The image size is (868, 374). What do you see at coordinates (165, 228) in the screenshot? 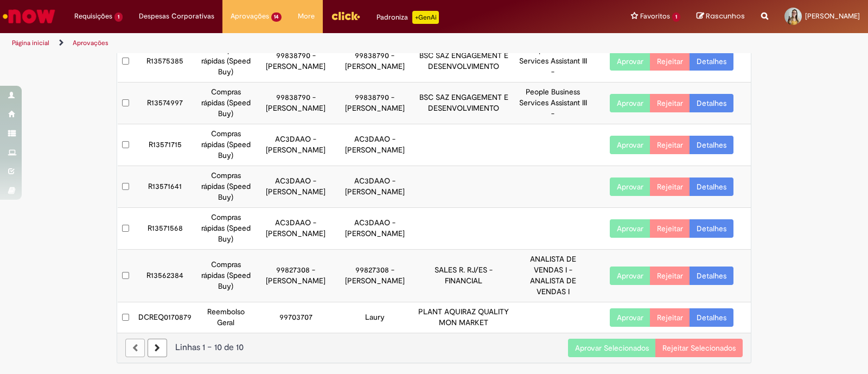
I see `td: R13571568` at bounding box center [165, 228].